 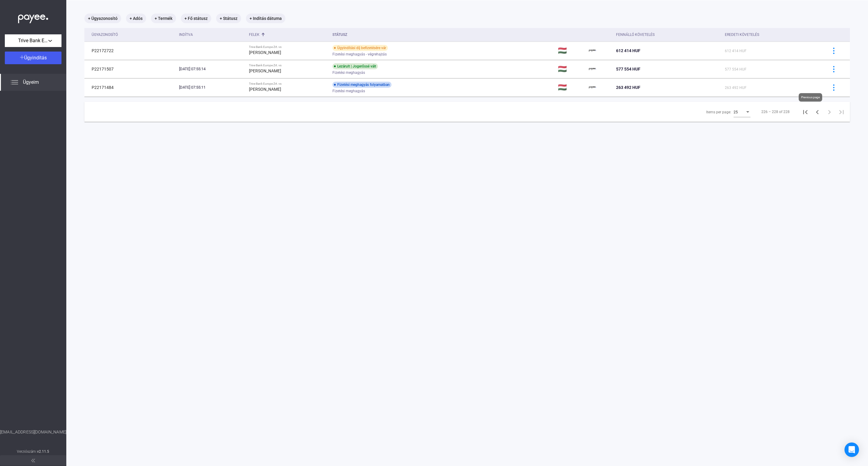 I want to click on div: Items per page:, so click(x=718, y=112).